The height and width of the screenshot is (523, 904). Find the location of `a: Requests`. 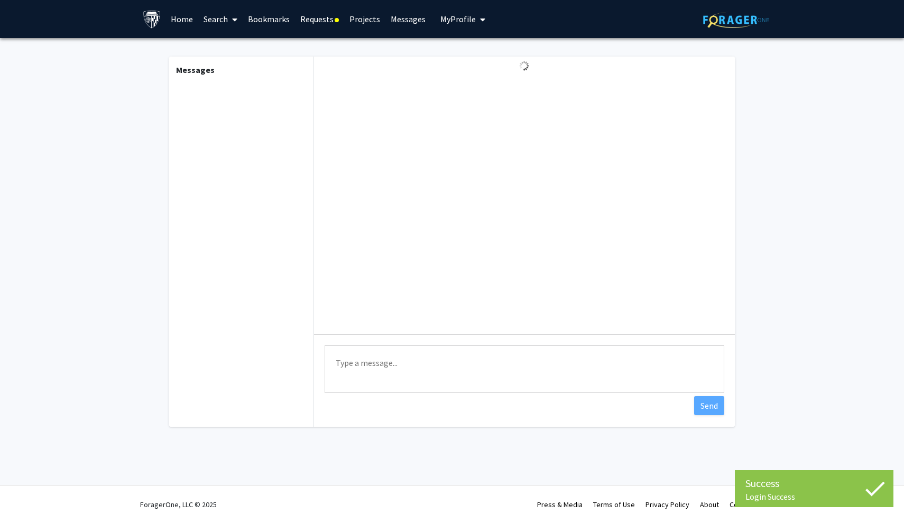

a: Requests is located at coordinates (319, 19).